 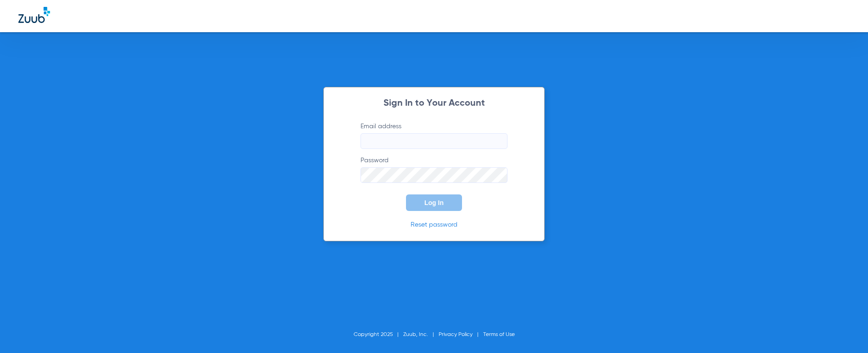 What do you see at coordinates (434, 135) in the screenshot?
I see `label: Email address` at bounding box center [434, 135].